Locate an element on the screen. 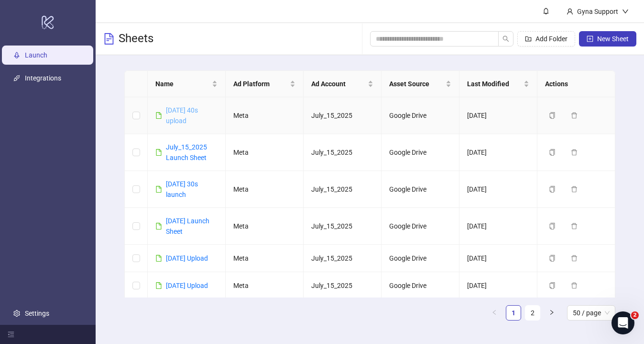 This screenshot has width=644, height=344. th: Actions is located at coordinates (576, 84).